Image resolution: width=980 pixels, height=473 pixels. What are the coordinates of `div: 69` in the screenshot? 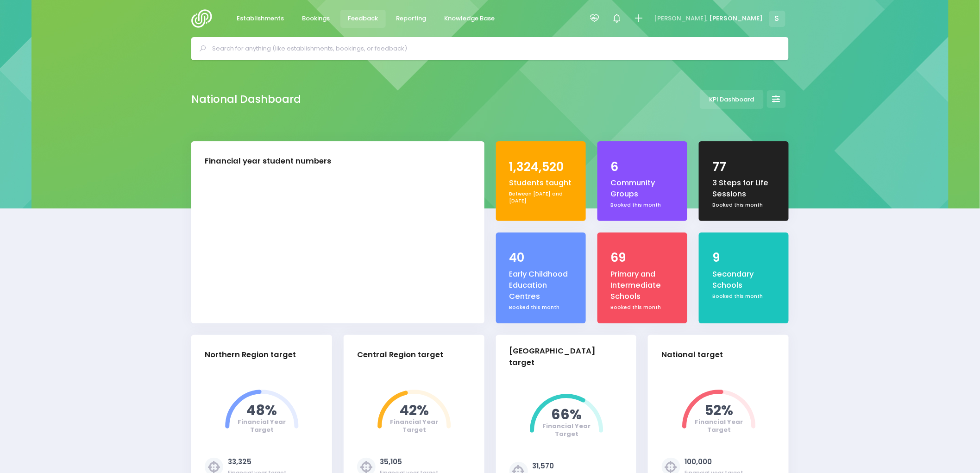 It's located at (642, 258).